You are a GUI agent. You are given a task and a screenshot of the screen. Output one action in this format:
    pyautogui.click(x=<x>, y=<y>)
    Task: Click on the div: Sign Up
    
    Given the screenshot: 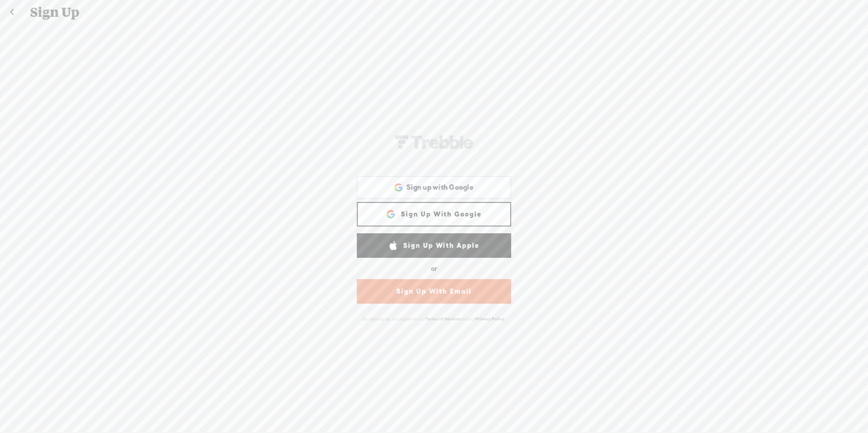 What is the action you would take?
    pyautogui.click(x=435, y=12)
    